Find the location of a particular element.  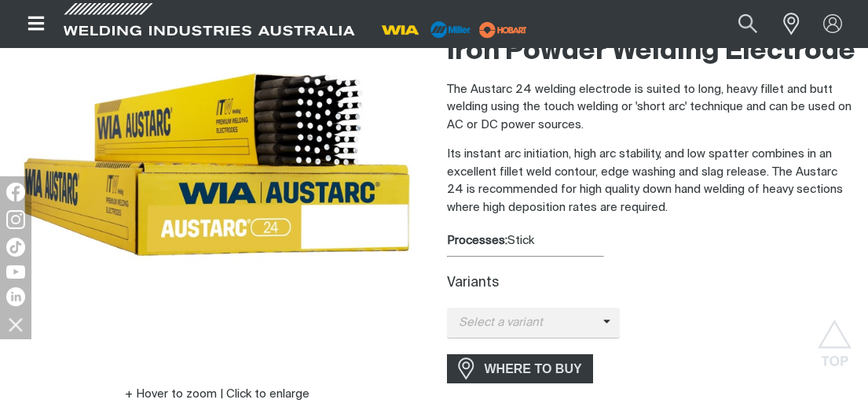

h2: Iron Powder Welding Electrode is located at coordinates (652, 52).